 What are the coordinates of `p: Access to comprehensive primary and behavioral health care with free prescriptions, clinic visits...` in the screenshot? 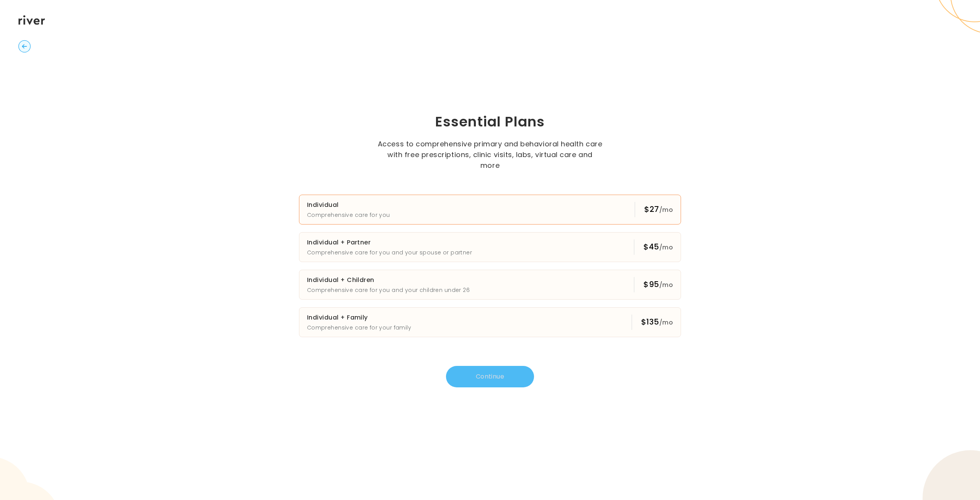 It's located at (490, 155).